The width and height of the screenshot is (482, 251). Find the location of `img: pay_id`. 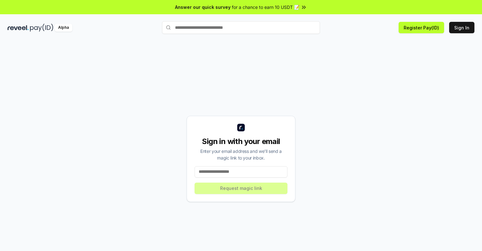

img: pay_id is located at coordinates (42, 28).